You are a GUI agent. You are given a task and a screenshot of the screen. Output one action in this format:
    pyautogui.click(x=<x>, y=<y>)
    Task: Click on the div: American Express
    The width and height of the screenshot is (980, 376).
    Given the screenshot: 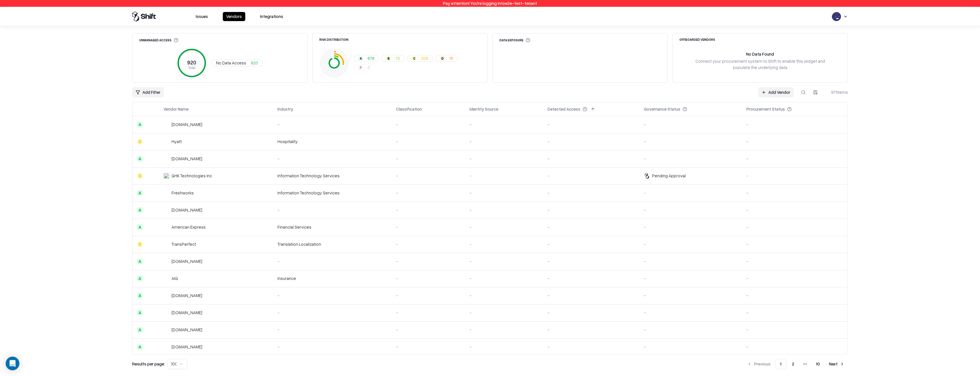 What is the action you would take?
    pyautogui.click(x=188, y=227)
    